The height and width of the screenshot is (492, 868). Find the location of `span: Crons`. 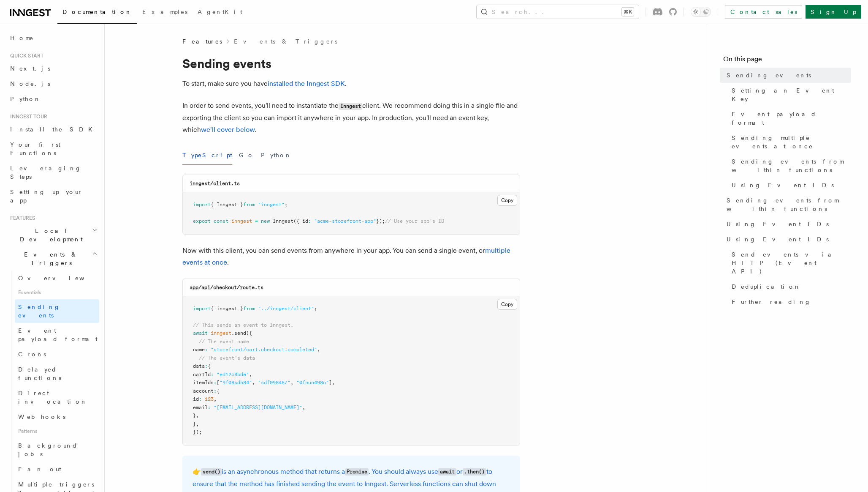

span: Crons is located at coordinates (32, 354).